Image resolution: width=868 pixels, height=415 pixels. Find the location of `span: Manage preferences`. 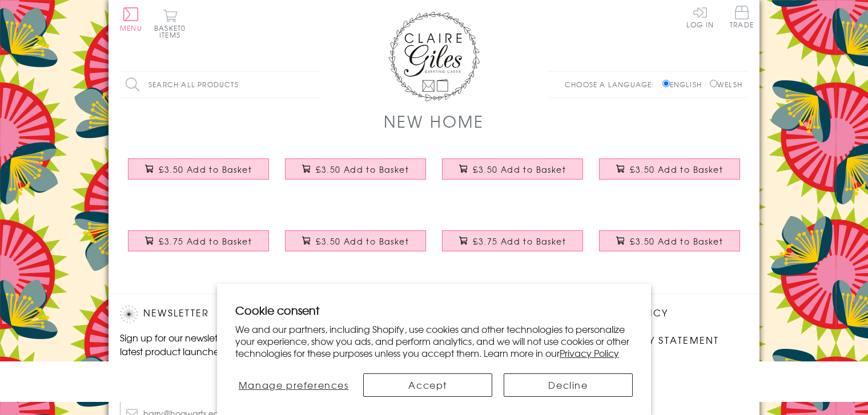

span: Manage preferences is located at coordinates (294, 385).